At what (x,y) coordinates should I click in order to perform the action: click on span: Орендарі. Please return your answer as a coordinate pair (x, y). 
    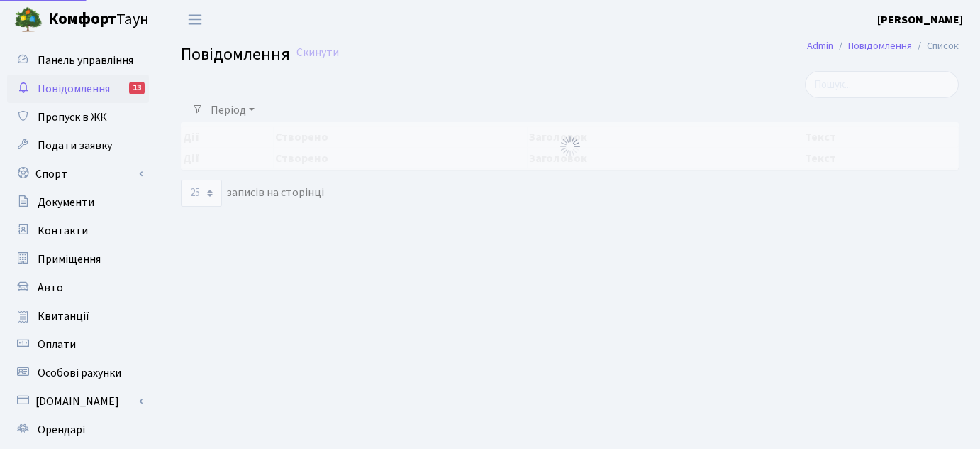
    Looking at the image, I should click on (61, 430).